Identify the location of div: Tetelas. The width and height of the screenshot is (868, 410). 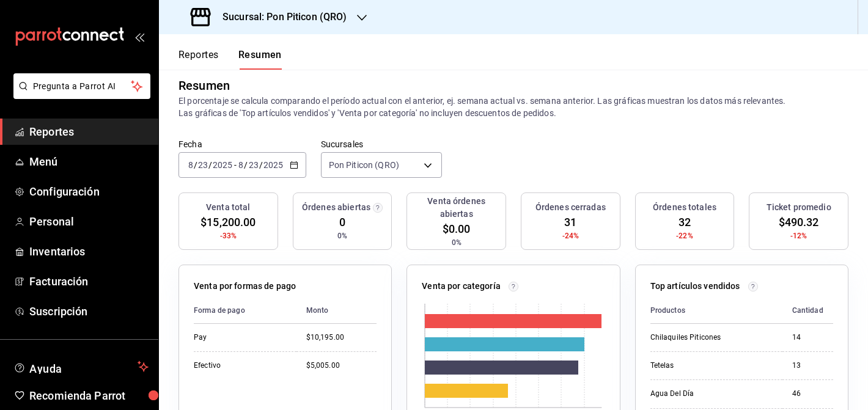
(711, 365).